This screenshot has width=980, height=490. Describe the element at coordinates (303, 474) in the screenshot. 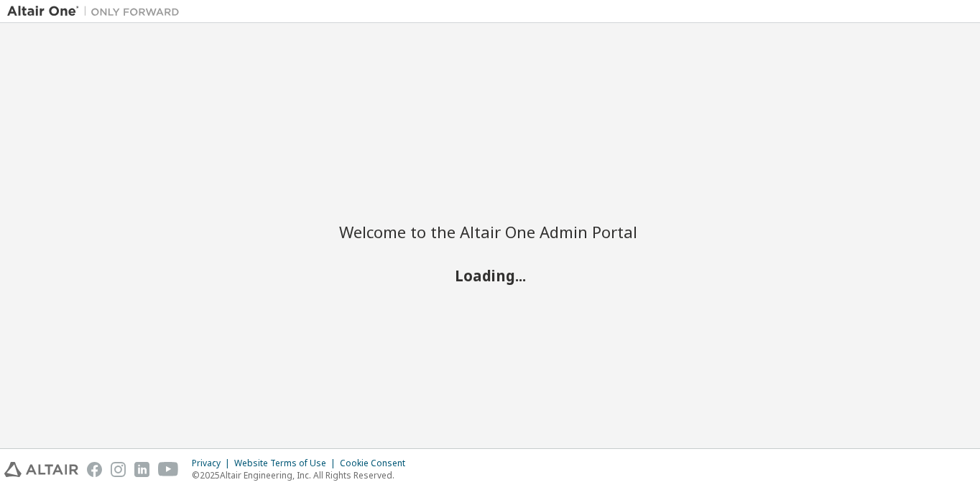

I see `p: © 2025 Altair Engineering, Inc. All Rights Reserved.` at that location.